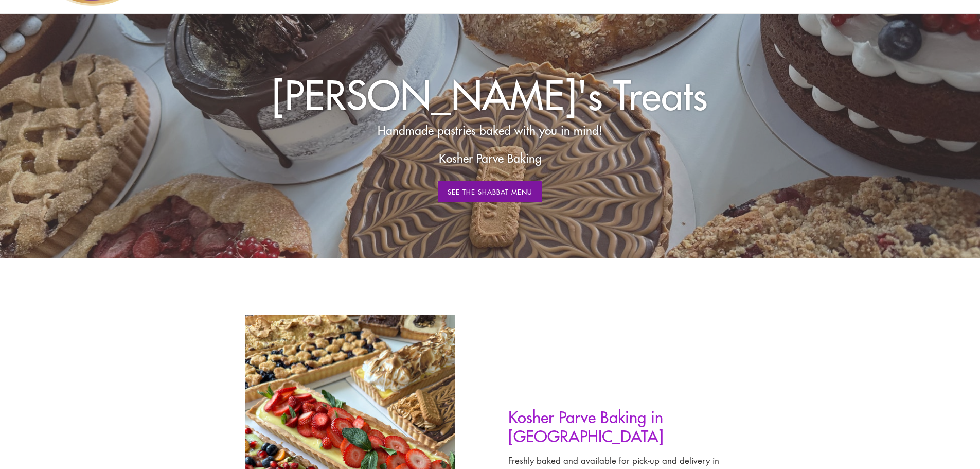 This screenshot has height=469, width=980. I want to click on a: See The Shabbat Menu: Weekly Menu, so click(490, 192).